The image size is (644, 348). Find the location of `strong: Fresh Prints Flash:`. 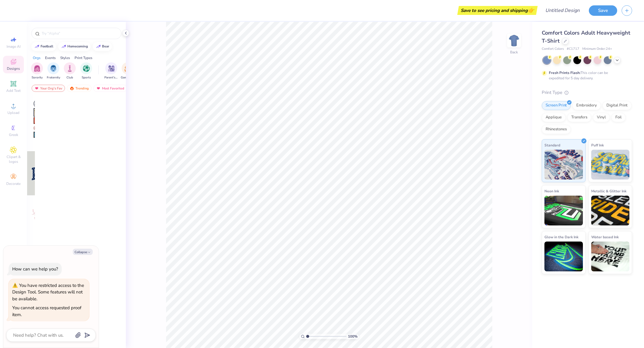

strong: Fresh Prints Flash: is located at coordinates (564, 73).